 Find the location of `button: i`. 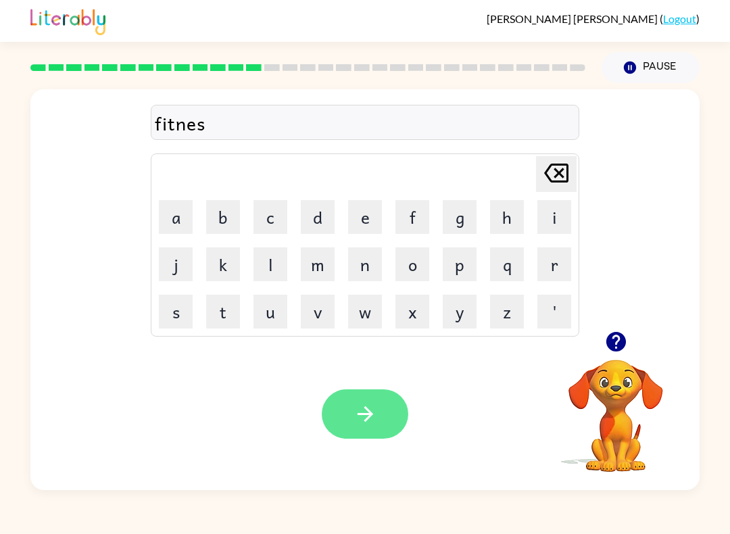

button: i is located at coordinates (554, 217).